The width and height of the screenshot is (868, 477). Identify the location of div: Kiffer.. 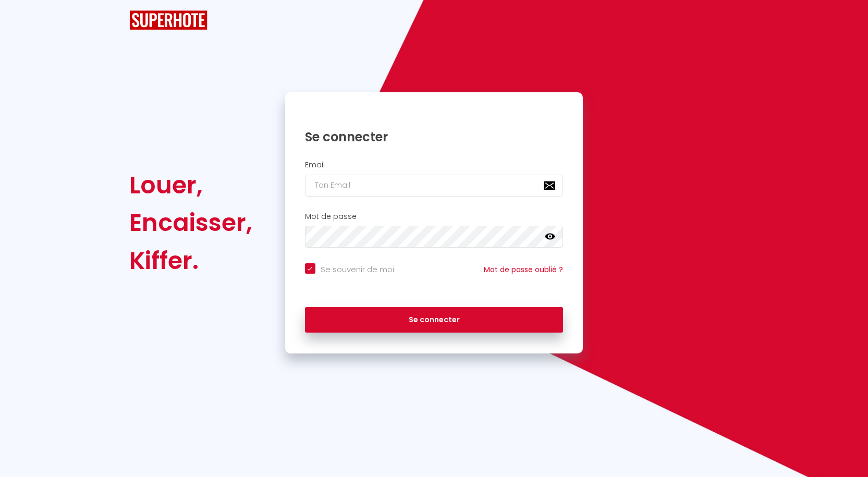
(191, 260).